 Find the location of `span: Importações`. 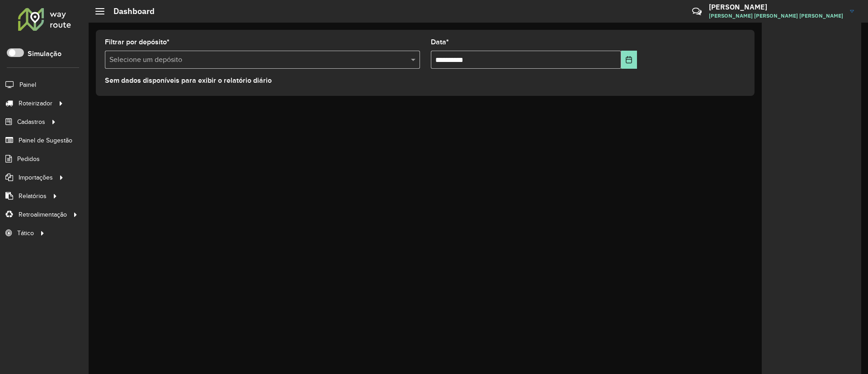

span: Importações is located at coordinates (35, 177).